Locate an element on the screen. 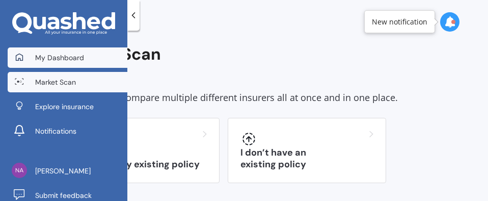 The image size is (488, 201). span: Notifications is located at coordinates (56, 131).